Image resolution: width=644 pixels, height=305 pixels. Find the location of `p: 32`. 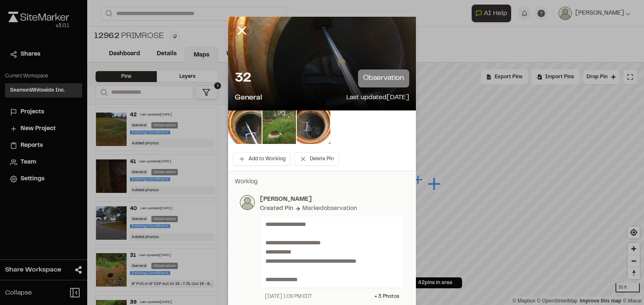

p: 32 is located at coordinates (243, 78).